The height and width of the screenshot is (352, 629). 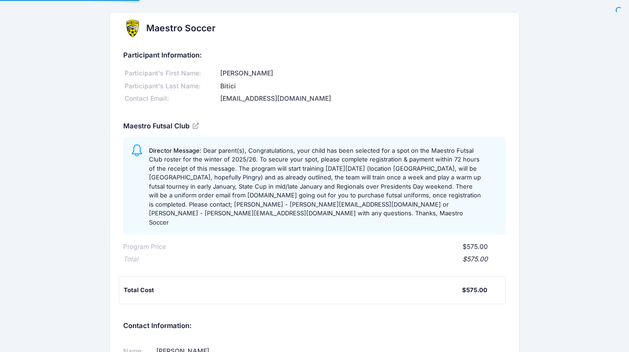 I want to click on div: Total Cost, so click(x=293, y=290).